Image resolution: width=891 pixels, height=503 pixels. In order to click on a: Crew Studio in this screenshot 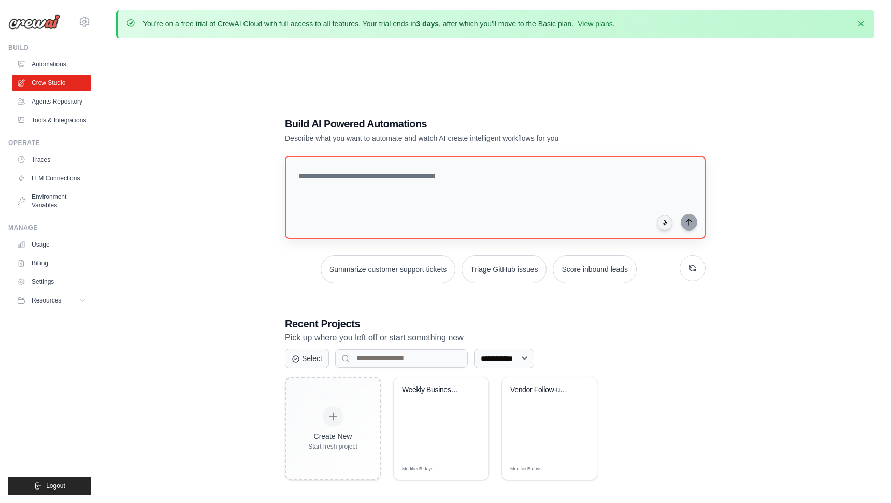, I will do `click(51, 83)`.